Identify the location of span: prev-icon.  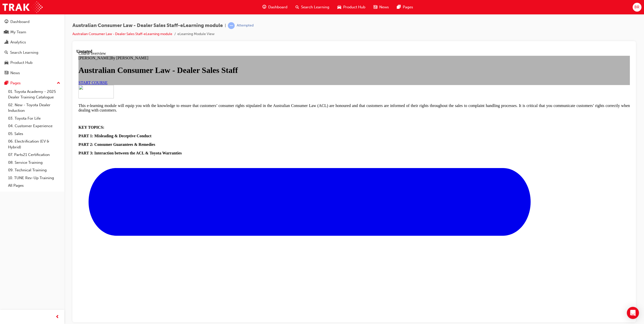
(57, 317).